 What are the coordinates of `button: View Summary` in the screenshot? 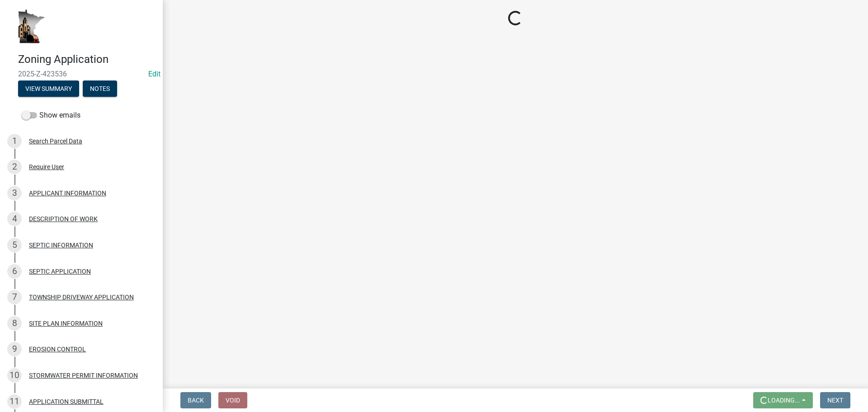 It's located at (48, 89).